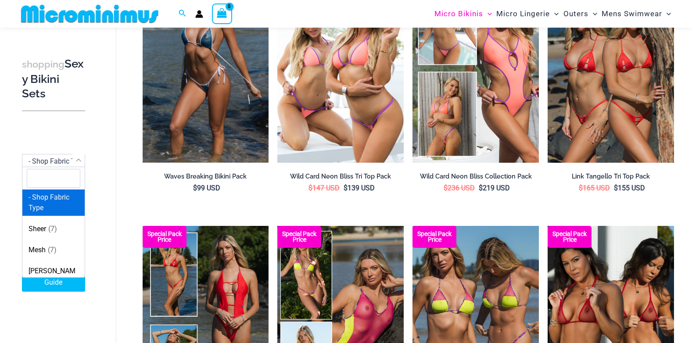  What do you see at coordinates (206, 176) in the screenshot?
I see `h2: Waves Breaking Bikini Pack` at bounding box center [206, 176].